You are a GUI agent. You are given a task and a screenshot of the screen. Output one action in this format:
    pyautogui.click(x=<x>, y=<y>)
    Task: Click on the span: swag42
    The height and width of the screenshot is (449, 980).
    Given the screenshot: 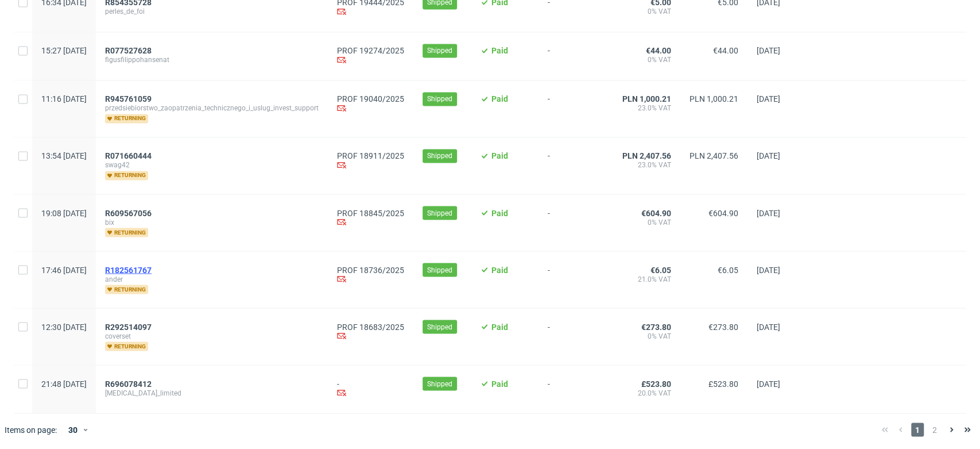 What is the action you would take?
    pyautogui.click(x=212, y=165)
    